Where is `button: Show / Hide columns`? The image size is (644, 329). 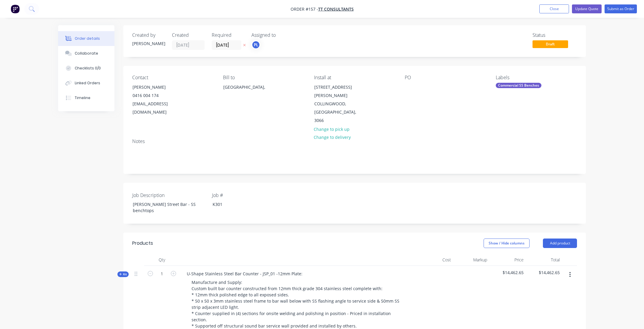
button: Show / Hide columns is located at coordinates (506, 243).